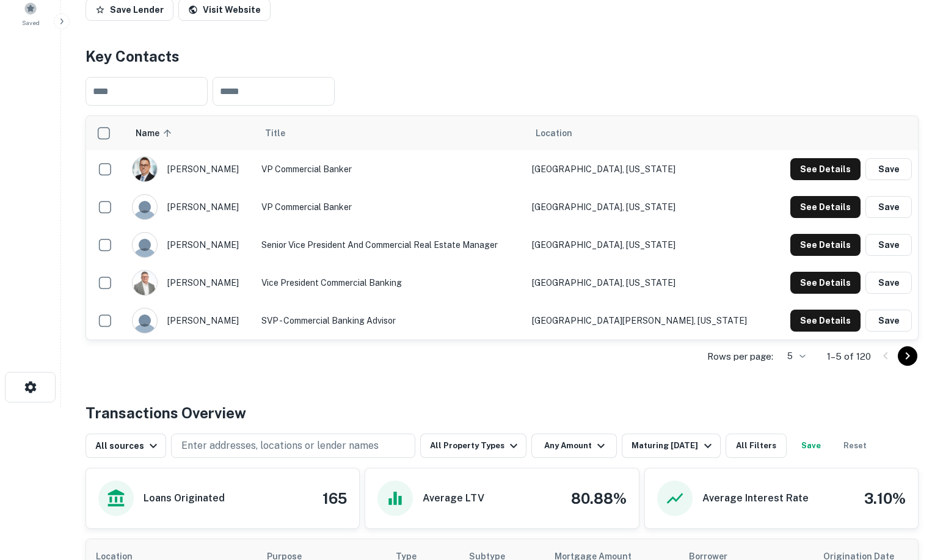  I want to click on h4: Key Contacts, so click(502, 57).